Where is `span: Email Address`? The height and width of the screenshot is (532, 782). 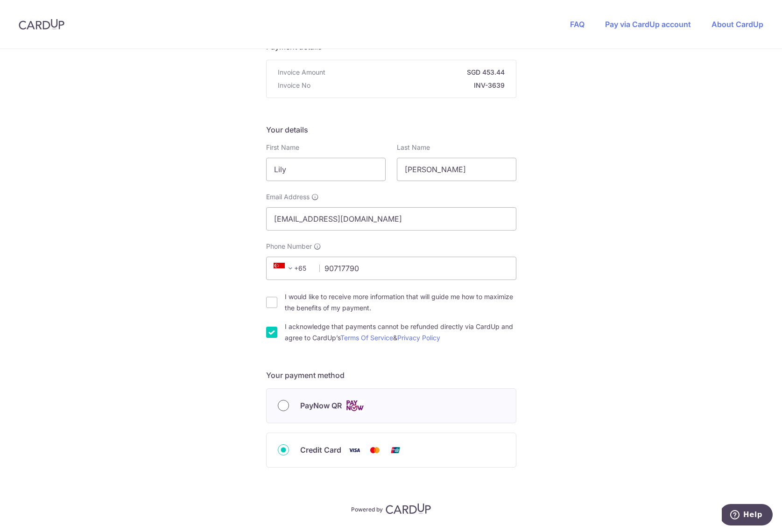
span: Email Address is located at coordinates (288, 197).